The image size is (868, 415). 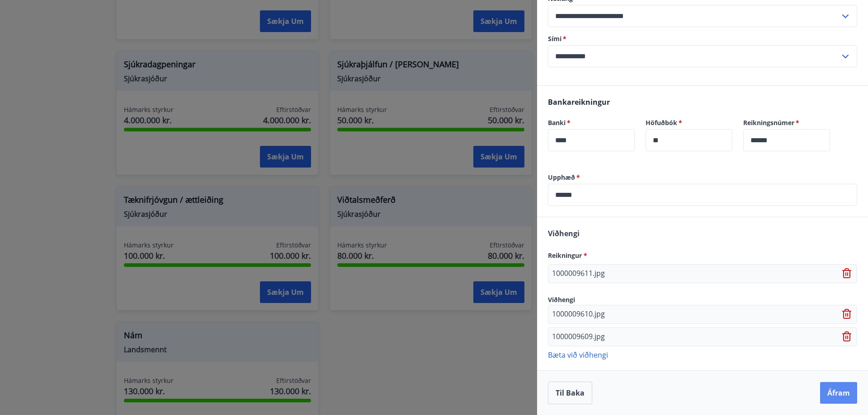 What do you see at coordinates (689, 123) in the screenshot?
I see `label: Höfuðbók` at bounding box center [689, 123].